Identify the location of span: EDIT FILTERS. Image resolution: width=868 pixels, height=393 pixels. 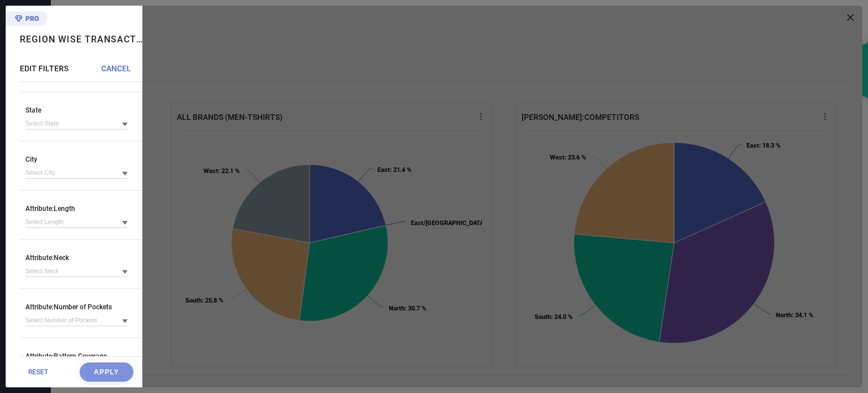
(44, 68).